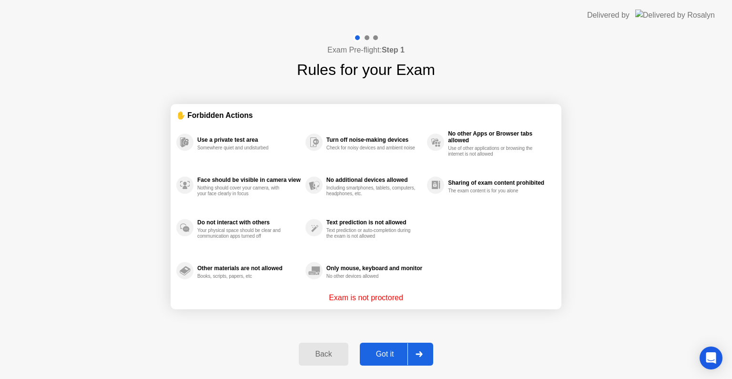 The image size is (732, 379). I want to click on img: Delivered by Rosalyn, so click(675, 15).